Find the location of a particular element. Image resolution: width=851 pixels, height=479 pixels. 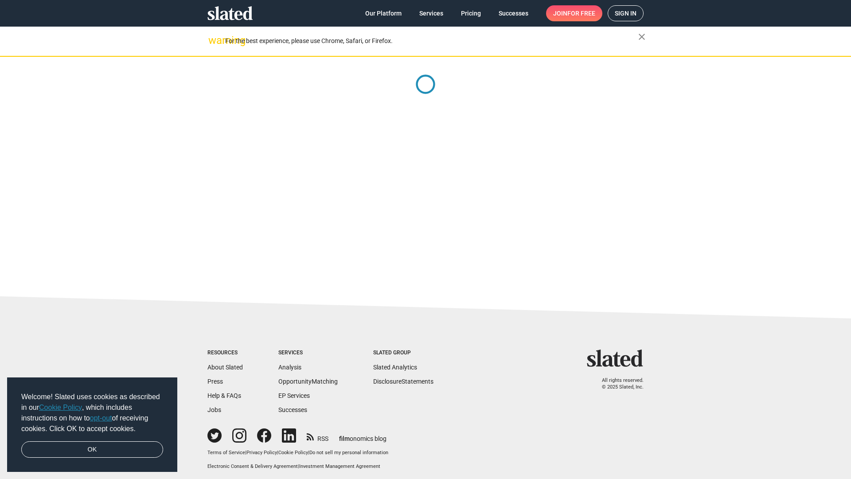

div: cookieconsent is located at coordinates (92, 425).